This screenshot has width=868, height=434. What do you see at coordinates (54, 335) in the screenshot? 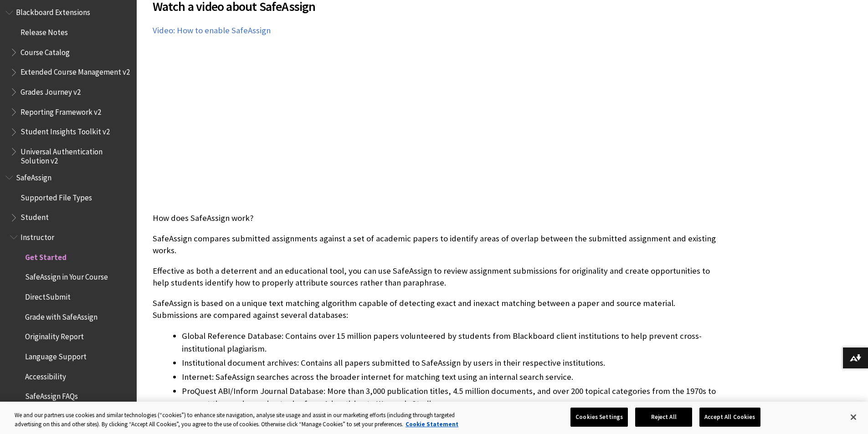
I see `span: Originality Report` at bounding box center [54, 335].